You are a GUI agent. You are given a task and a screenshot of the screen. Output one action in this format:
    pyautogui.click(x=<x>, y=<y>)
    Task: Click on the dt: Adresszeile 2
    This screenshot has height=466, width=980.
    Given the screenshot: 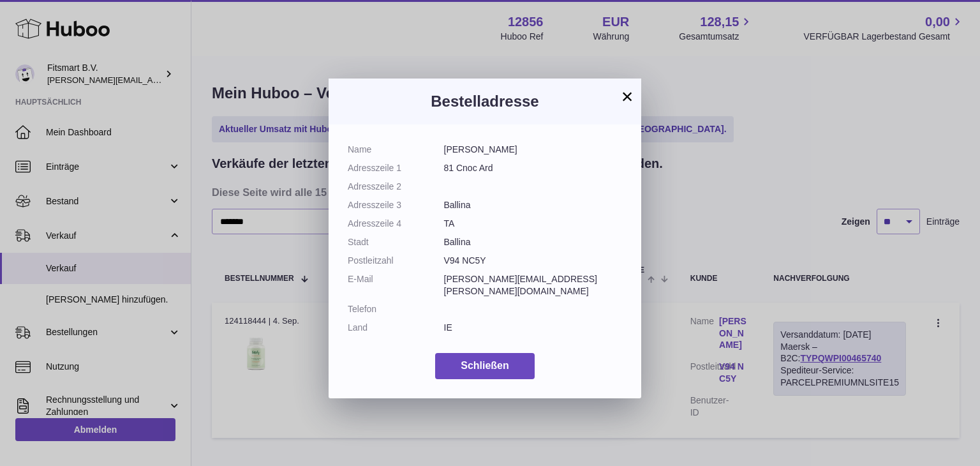 What is the action you would take?
    pyautogui.click(x=395, y=186)
    